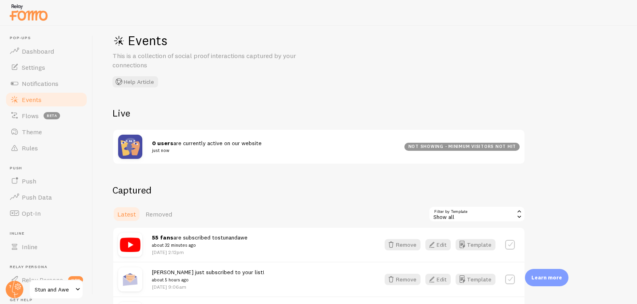 This screenshot has height=304, width=637. Describe the element at coordinates (127, 214) in the screenshot. I see `span: Latest` at that location.